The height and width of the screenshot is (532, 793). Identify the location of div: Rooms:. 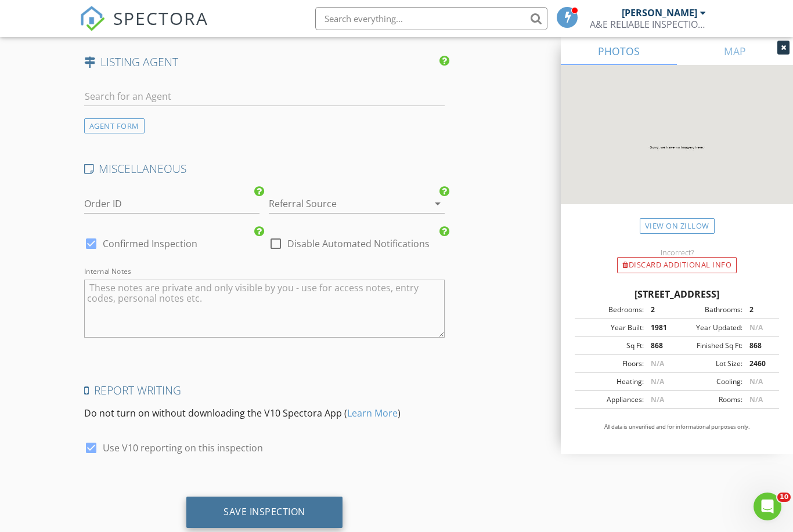
(709, 399).